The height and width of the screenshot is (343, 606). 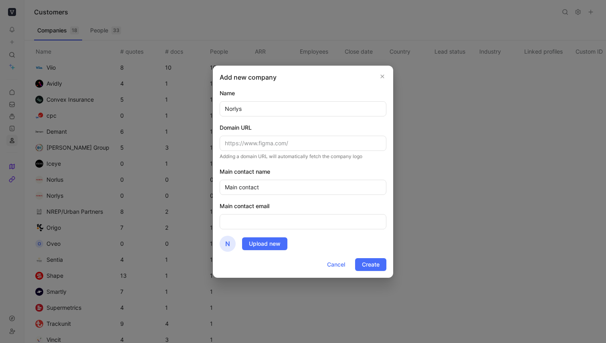 What do you see at coordinates (264, 244) in the screenshot?
I see `button: Upload new` at bounding box center [264, 244].